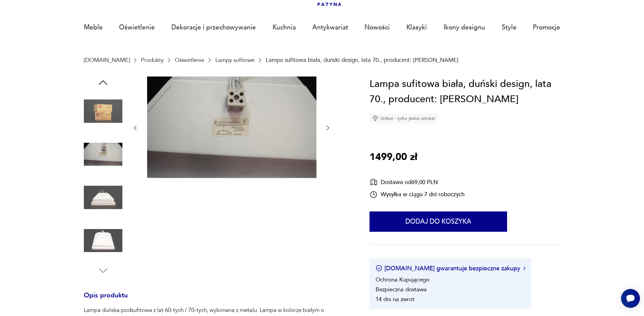 Image resolution: width=644 pixels, height=316 pixels. Describe the element at coordinates (524, 269) in the screenshot. I see `img: Ikona strzałki w prawo` at that location.